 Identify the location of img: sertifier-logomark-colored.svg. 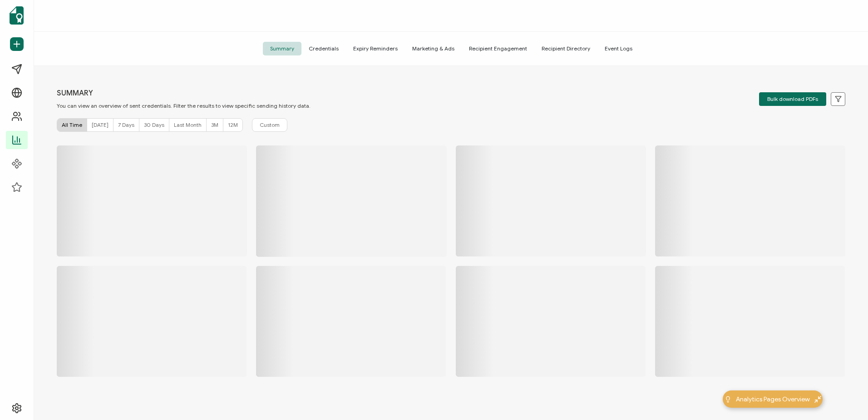
(17, 16).